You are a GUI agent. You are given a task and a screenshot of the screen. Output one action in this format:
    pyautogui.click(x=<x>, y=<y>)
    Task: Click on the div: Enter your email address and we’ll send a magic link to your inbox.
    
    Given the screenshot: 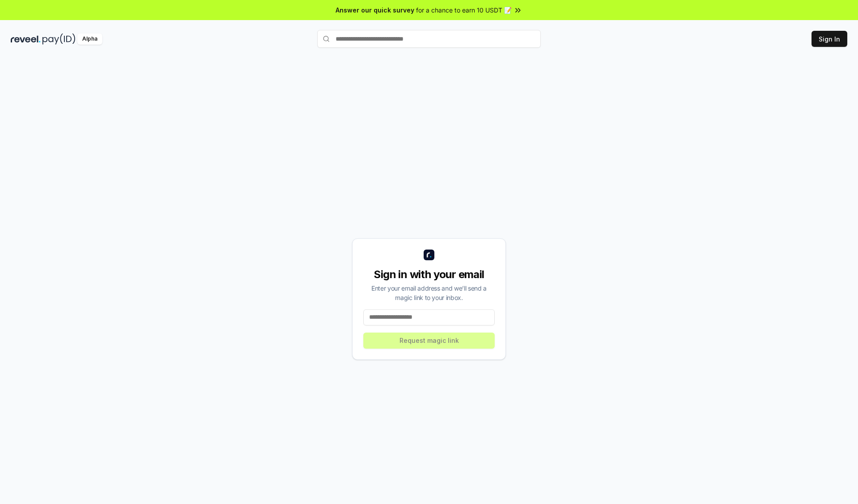 What is the action you would take?
    pyautogui.click(x=429, y=293)
    